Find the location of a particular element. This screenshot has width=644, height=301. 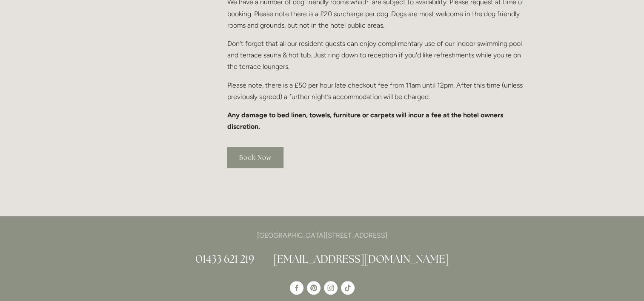

a: Losehill House Hotel & Spa is located at coordinates (297, 288).